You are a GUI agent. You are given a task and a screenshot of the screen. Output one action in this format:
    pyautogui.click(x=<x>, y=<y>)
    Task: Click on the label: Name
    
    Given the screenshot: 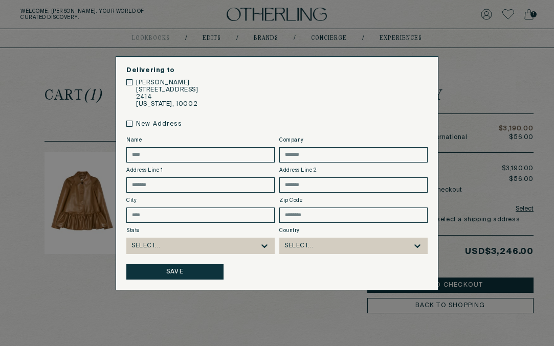 What is the action you would take?
    pyautogui.click(x=201, y=140)
    